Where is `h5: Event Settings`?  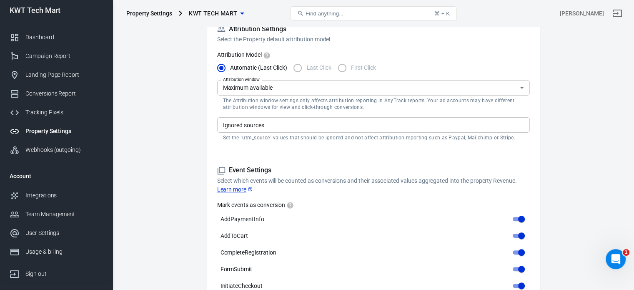 h5: Event Settings is located at coordinates (374, 170).